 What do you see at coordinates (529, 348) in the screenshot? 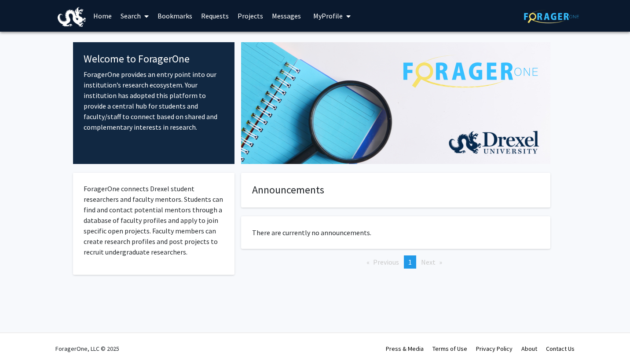
I see `a: About` at bounding box center [529, 348].